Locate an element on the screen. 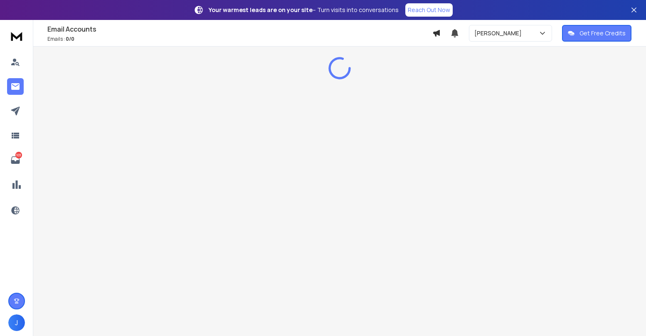  p: Reach Out Now is located at coordinates (429, 10).